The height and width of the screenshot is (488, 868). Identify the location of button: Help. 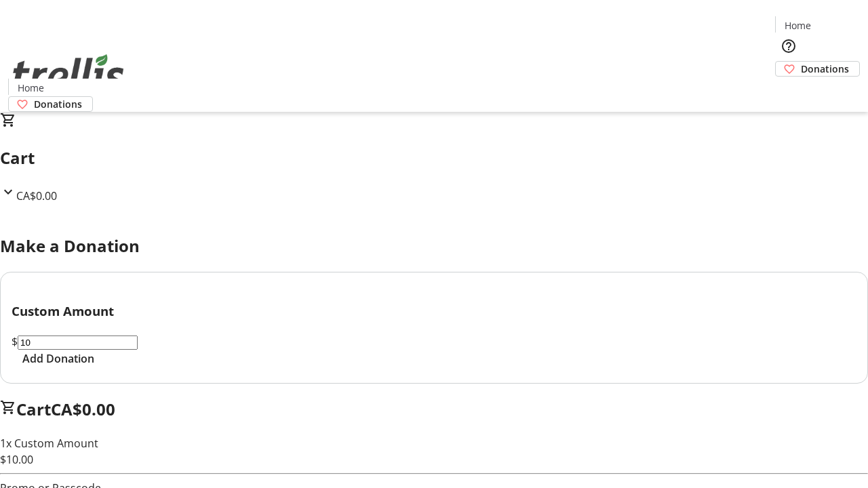
(788, 46).